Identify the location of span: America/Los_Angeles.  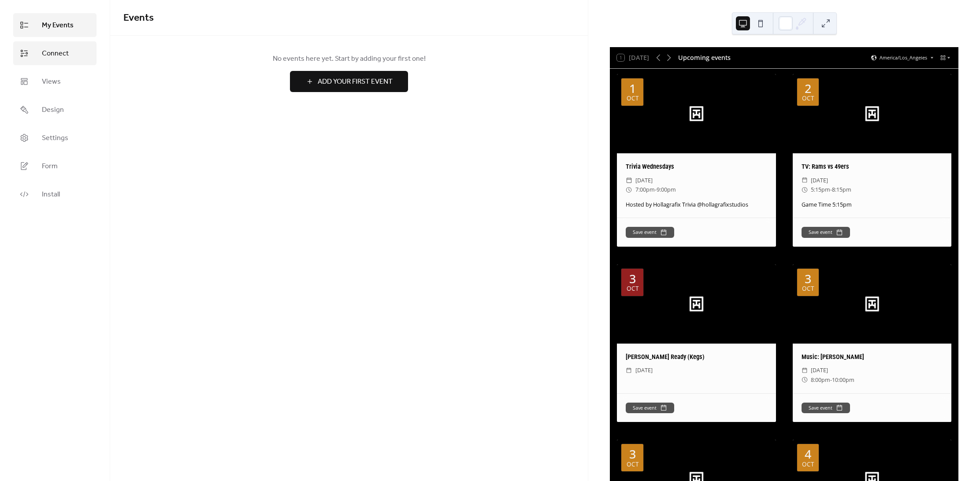
(903, 57).